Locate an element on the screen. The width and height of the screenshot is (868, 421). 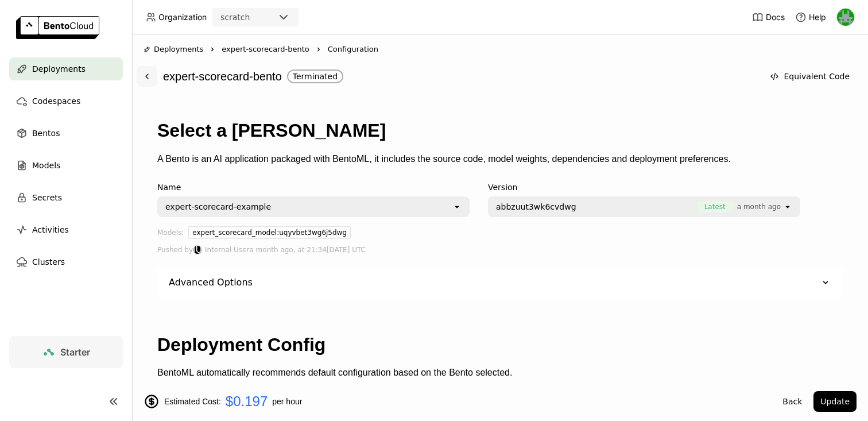
span: expert-scorecard-bento is located at coordinates (265, 49).